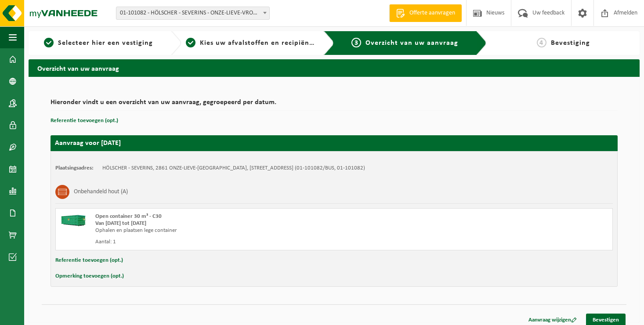  I want to click on a: 2Kies uw afvalstoffen en recipiënten, so click(251, 43).